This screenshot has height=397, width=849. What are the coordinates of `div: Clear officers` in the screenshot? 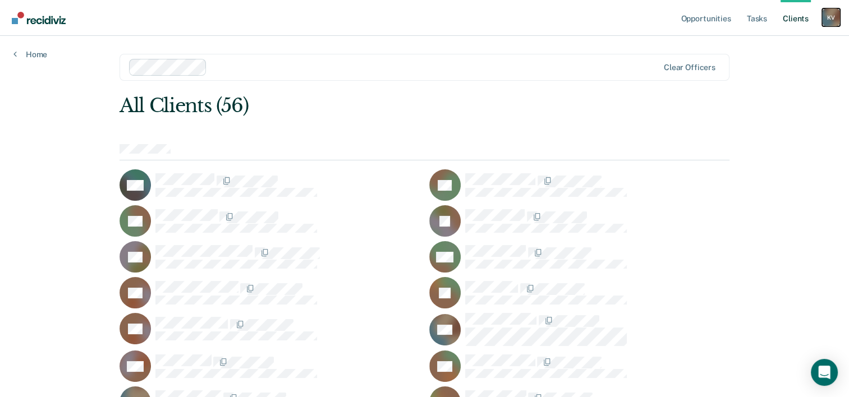 It's located at (690, 67).